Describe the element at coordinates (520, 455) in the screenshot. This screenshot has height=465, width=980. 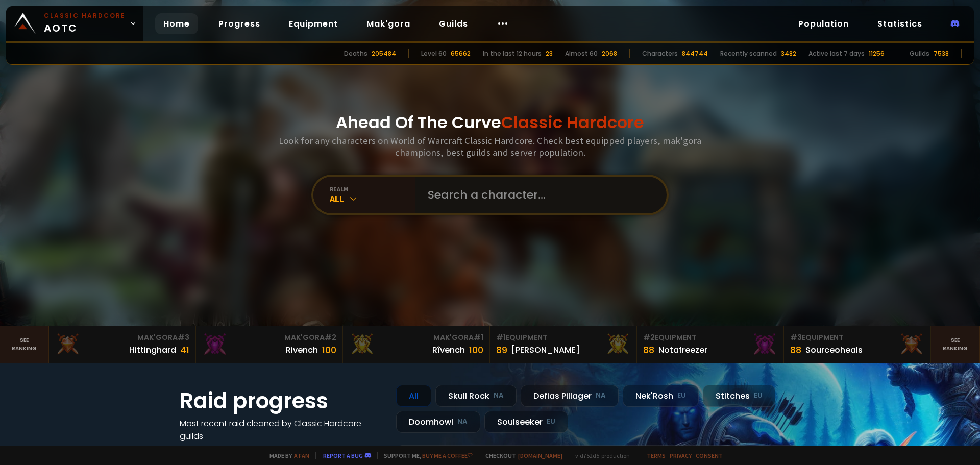
I see `span: Checkout` at that location.